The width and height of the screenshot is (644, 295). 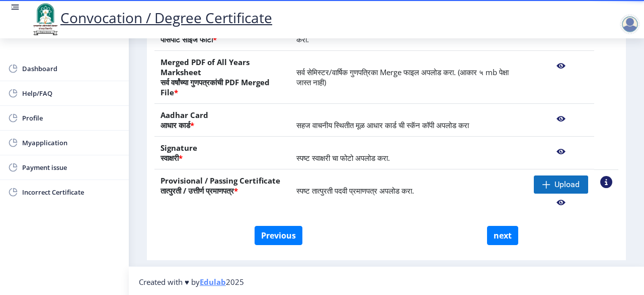 I want to click on span: Profile, so click(x=71, y=118).